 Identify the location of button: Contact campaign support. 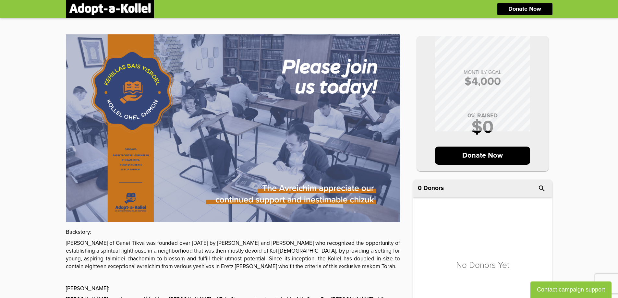
(571, 290).